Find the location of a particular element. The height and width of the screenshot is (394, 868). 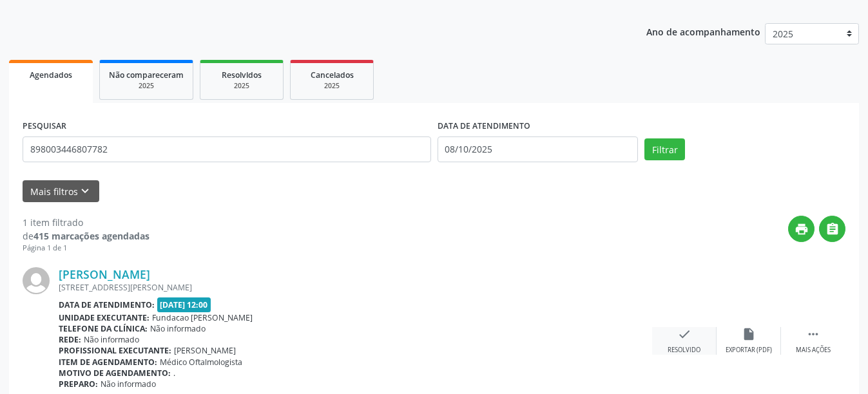

div: Resolvido is located at coordinates (684, 350).